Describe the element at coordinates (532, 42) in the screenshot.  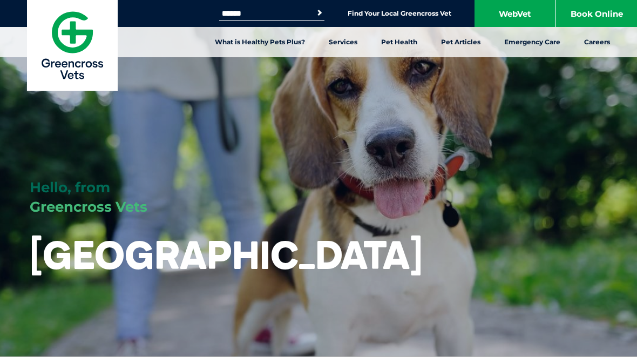
I see `a: Emergency Care` at that location.